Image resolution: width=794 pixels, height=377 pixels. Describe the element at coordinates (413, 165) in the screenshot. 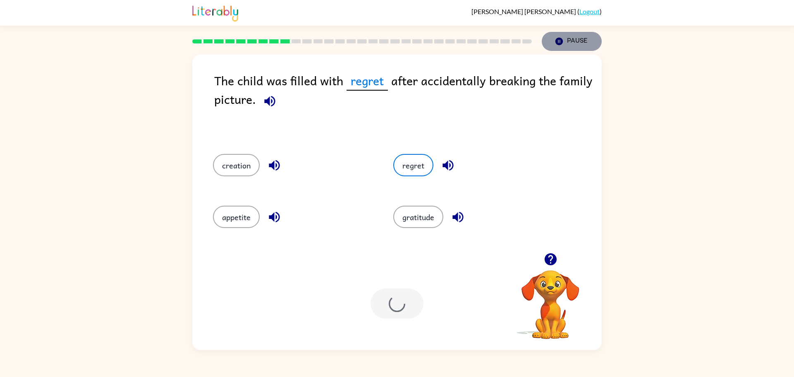

I see `button: regret` at that location.